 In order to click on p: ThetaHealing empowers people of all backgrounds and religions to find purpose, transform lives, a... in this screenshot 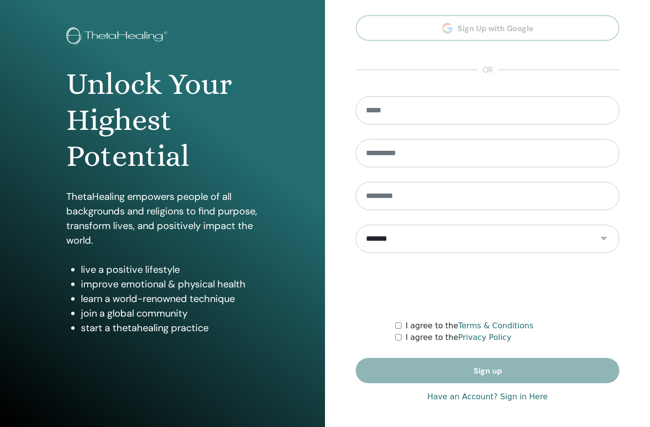, I will do `click(162, 219)`.